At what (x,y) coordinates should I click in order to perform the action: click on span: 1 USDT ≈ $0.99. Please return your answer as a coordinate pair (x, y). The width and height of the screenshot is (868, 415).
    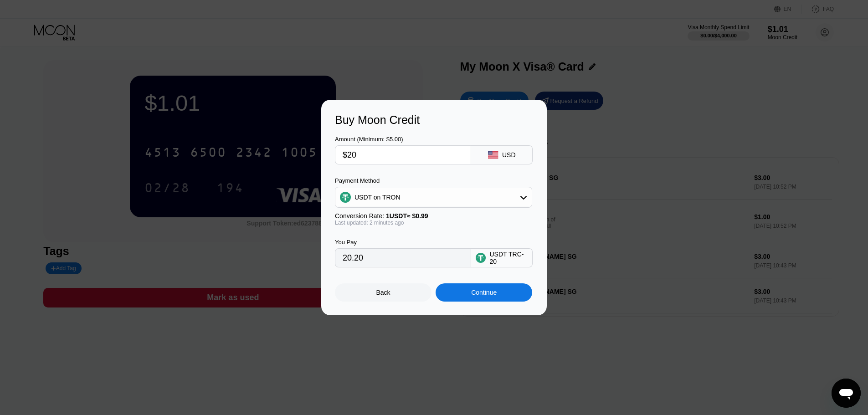
    Looking at the image, I should click on (406, 216).